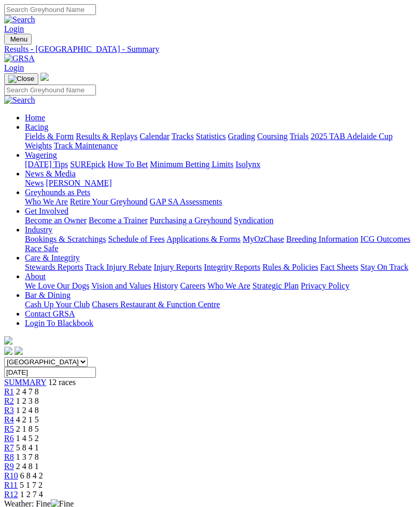  I want to click on span: 1 3 7 8, so click(27, 457).